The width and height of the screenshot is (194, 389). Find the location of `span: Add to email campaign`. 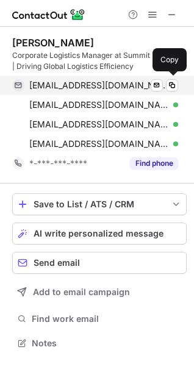

span: Add to email campaign is located at coordinates (81, 292).